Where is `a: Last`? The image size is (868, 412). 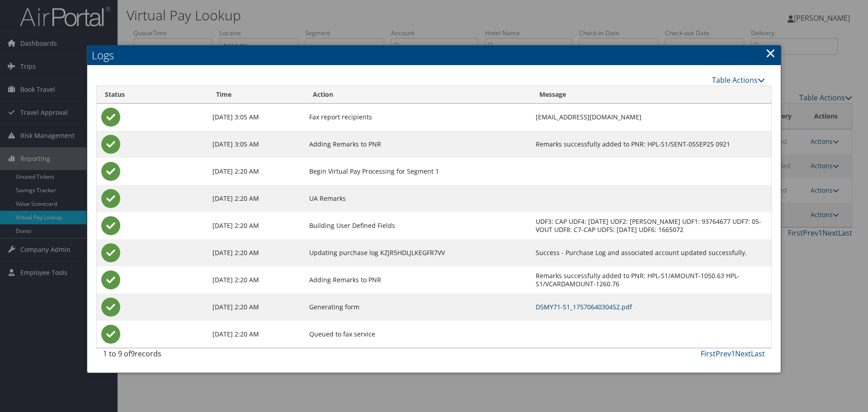
a: Last is located at coordinates (758, 353).